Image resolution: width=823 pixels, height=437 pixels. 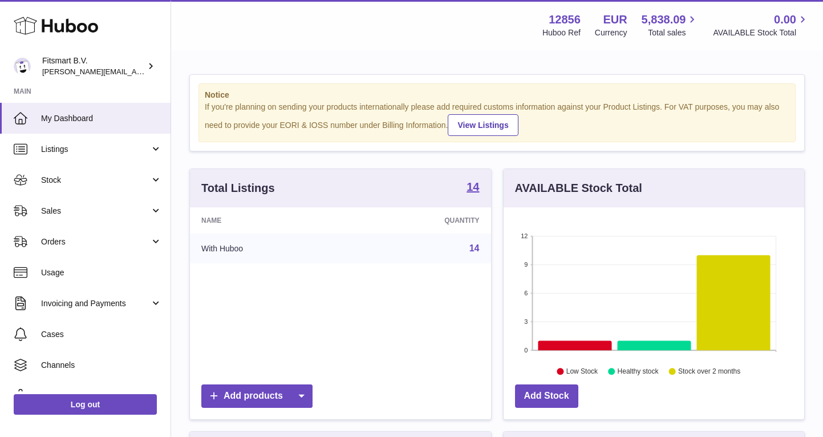 What do you see at coordinates (102, 272) in the screenshot?
I see `span: Usage` at bounding box center [102, 272].